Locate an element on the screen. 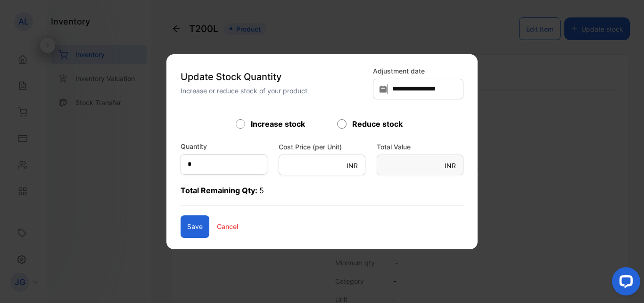  p: Update Stock Quantity is located at coordinates (274, 77).